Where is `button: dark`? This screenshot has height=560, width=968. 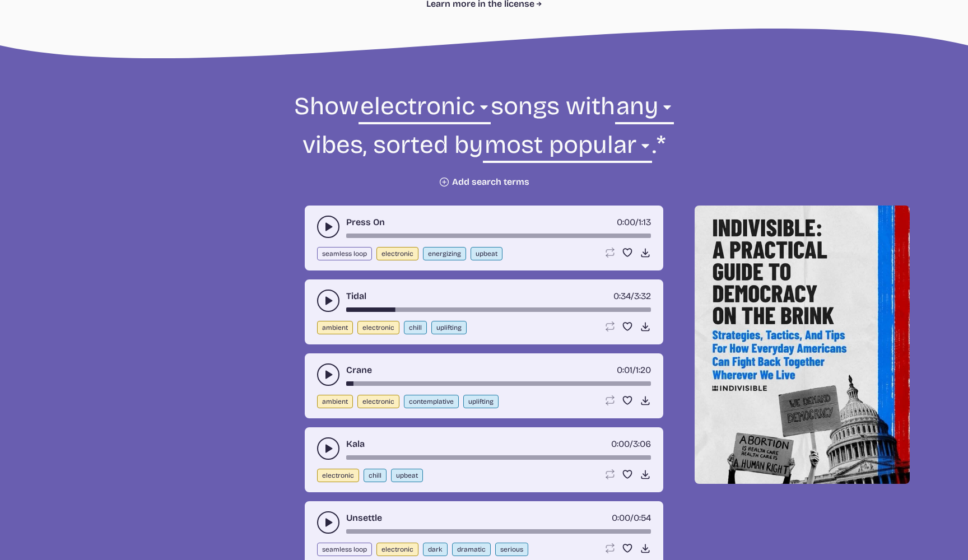 button: dark is located at coordinates (435, 549).